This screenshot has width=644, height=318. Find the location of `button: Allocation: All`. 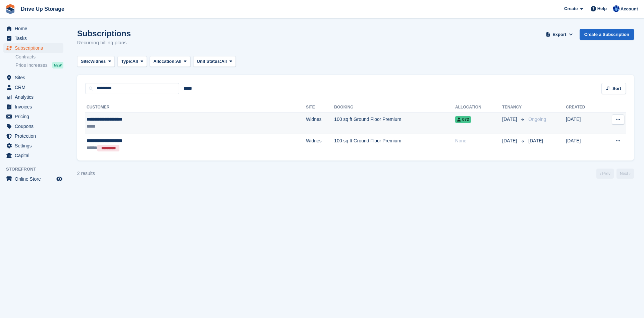

button: Allocation: All is located at coordinates (170, 61).